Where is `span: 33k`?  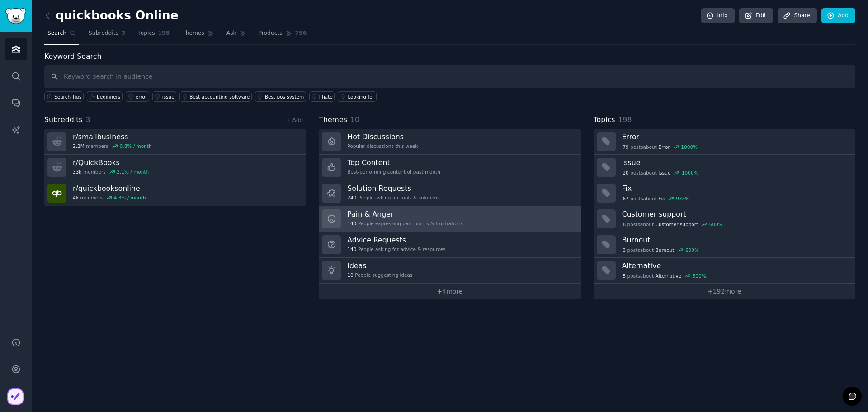 span: 33k is located at coordinates (77, 172).